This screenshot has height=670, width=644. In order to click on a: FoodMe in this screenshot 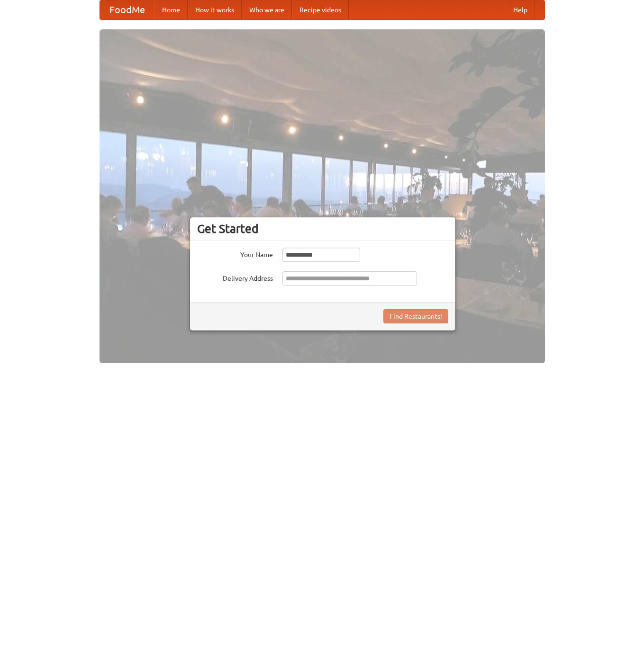, I will do `click(127, 10)`.